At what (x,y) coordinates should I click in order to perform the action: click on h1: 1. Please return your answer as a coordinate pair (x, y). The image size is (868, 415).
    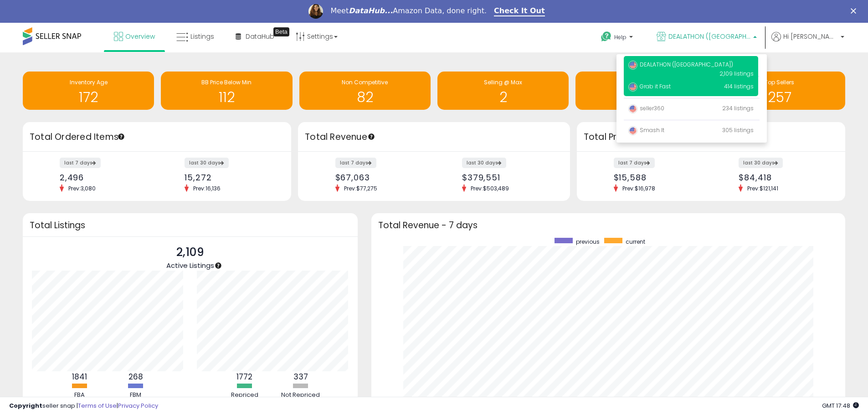
    Looking at the image, I should click on (641, 97).